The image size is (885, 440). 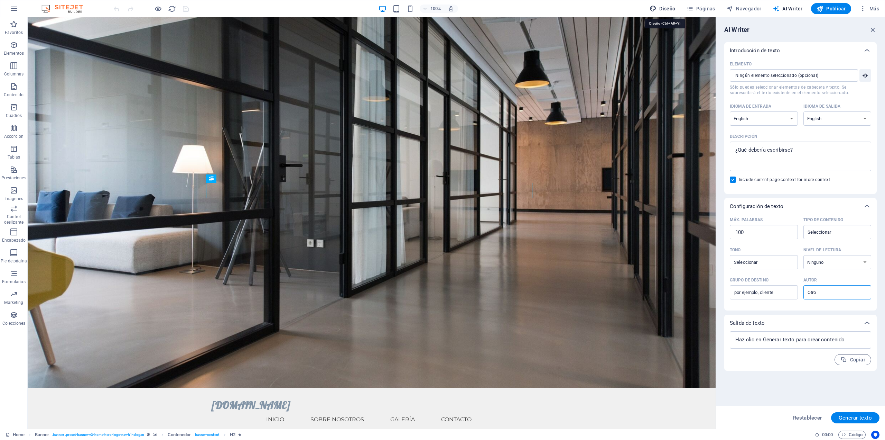 What do you see at coordinates (13, 282) in the screenshot?
I see `p: Formularios` at bounding box center [13, 282].